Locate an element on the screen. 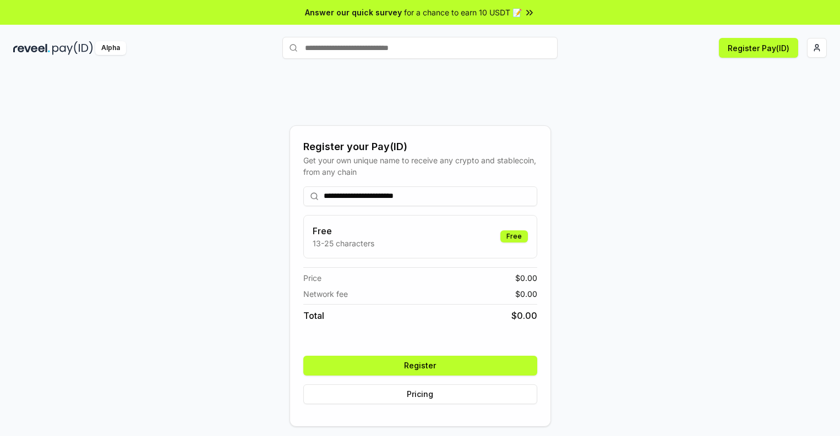 The width and height of the screenshot is (840, 436). div: Get your own unique name to receive any crypto and stablecoin, from any chain is located at coordinates (420, 166).